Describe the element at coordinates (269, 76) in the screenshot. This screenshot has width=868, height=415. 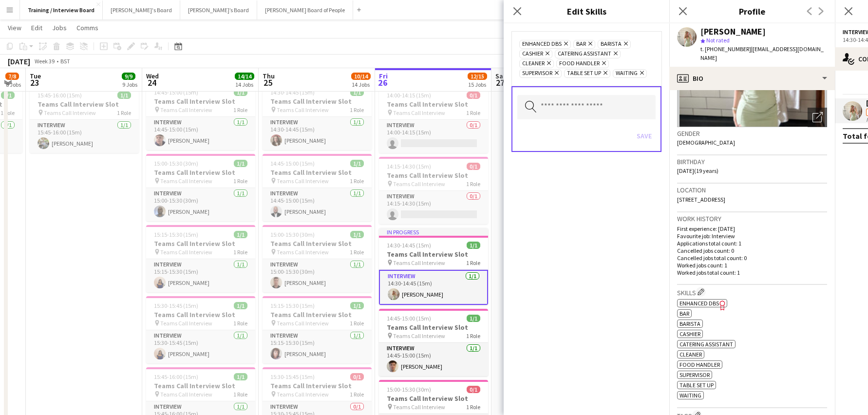
I see `span: Thu` at that location.